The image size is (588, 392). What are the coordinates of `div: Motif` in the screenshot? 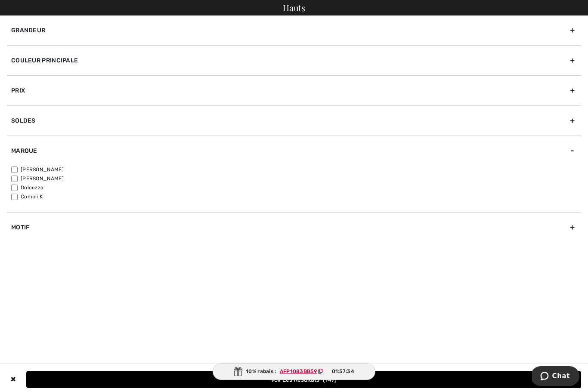 It's located at (294, 227).